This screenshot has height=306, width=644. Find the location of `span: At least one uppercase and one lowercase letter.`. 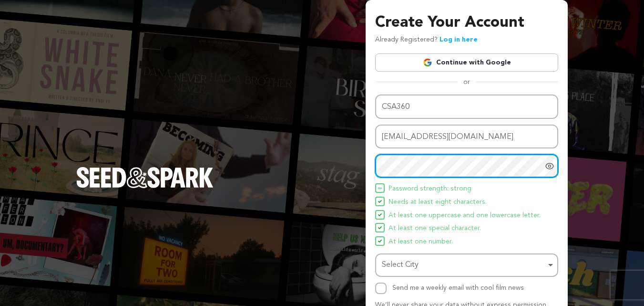

span: At least one uppercase and one lowercase letter. is located at coordinates (465, 216).